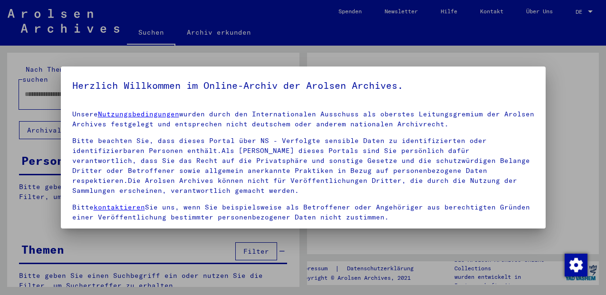 This screenshot has width=606, height=295. I want to click on h5: Herzlich Willkommen im Online-Archiv der Arolsen Archives., so click(303, 85).